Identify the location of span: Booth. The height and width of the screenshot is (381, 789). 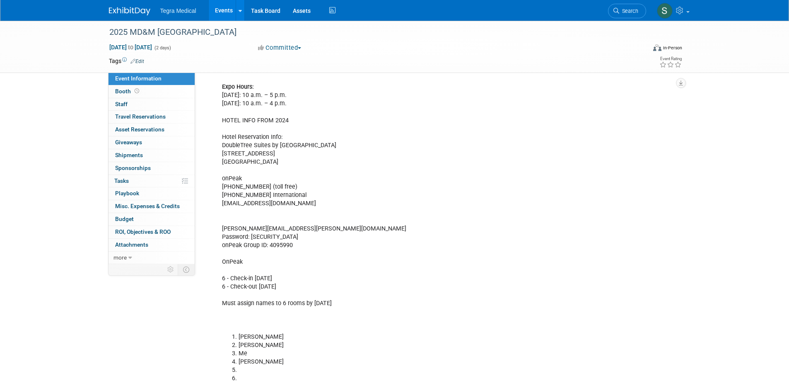
(128, 91).